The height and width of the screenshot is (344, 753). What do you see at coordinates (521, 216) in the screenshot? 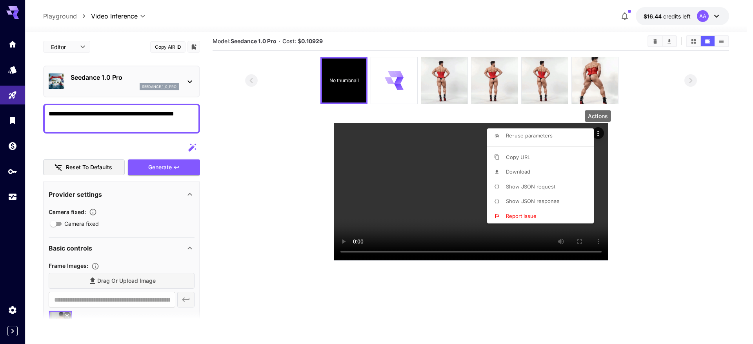
I see `span: Report issue` at bounding box center [521, 216].